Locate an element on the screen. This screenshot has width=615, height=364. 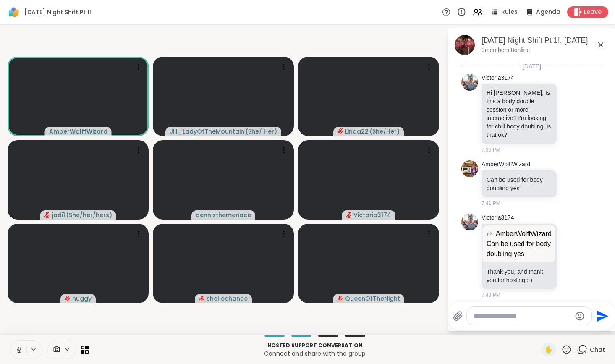
span: ( She/ Her ) is located at coordinates (261, 131).